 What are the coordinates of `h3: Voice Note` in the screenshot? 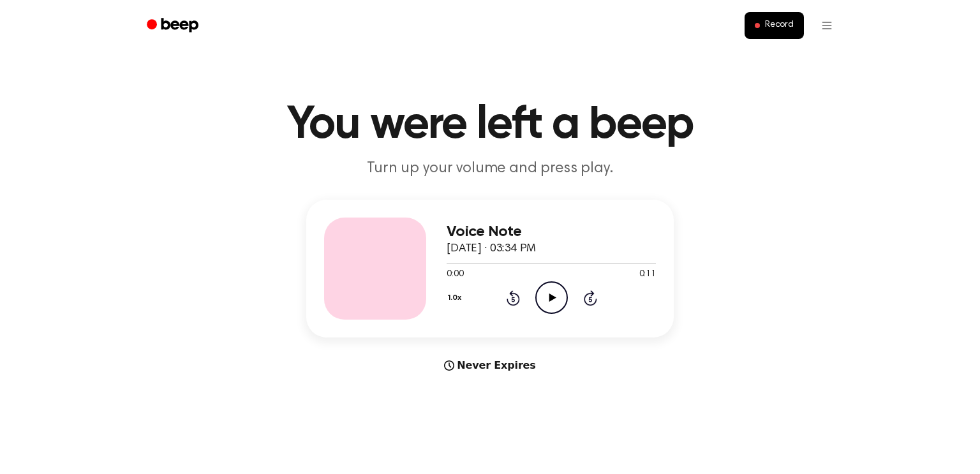 It's located at (551, 231).